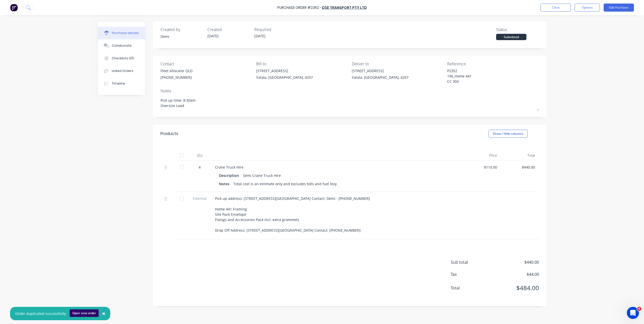  What do you see at coordinates (206, 64) in the screenshot?
I see `div: Contact` at bounding box center [206, 64].